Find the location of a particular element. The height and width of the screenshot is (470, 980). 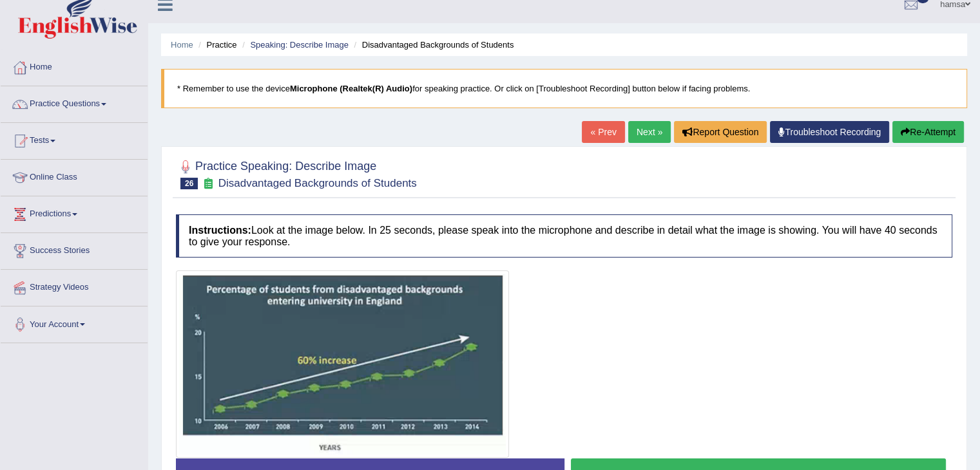

a: « Prev is located at coordinates (603, 132).